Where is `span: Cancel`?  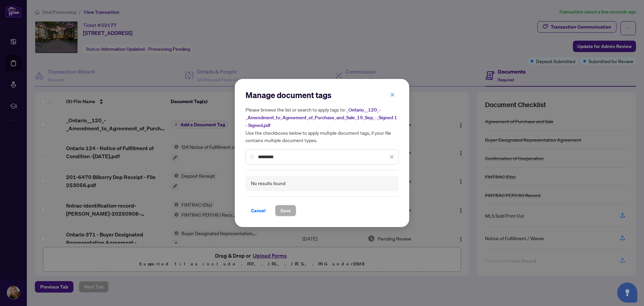
span: Cancel is located at coordinates (258, 210).